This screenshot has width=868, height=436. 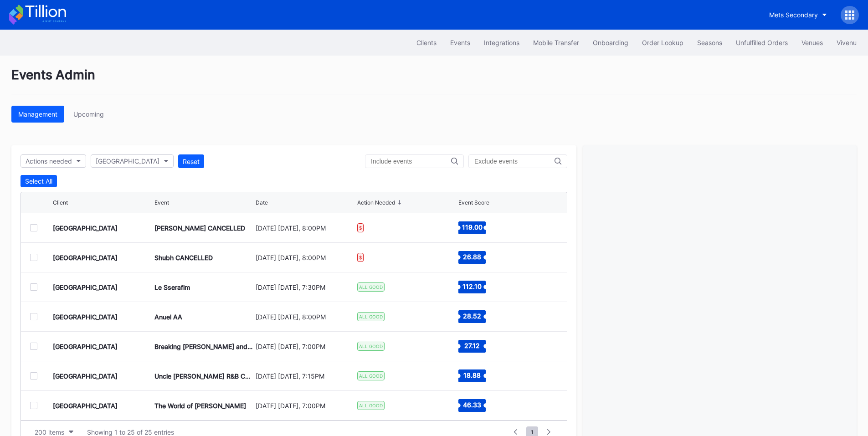 What do you see at coordinates (472, 374) in the screenshot?
I see `text: 18.88` at bounding box center [472, 374].